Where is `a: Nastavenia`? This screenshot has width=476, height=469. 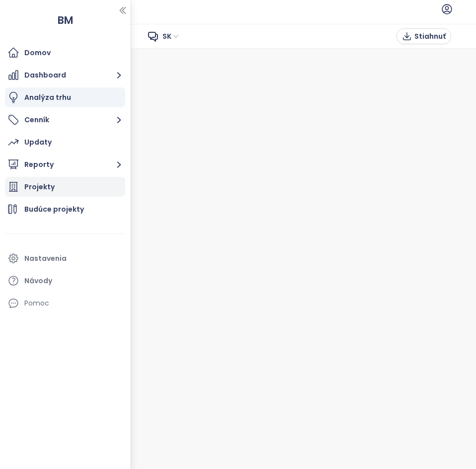
a: Nastavenia is located at coordinates (65, 259).